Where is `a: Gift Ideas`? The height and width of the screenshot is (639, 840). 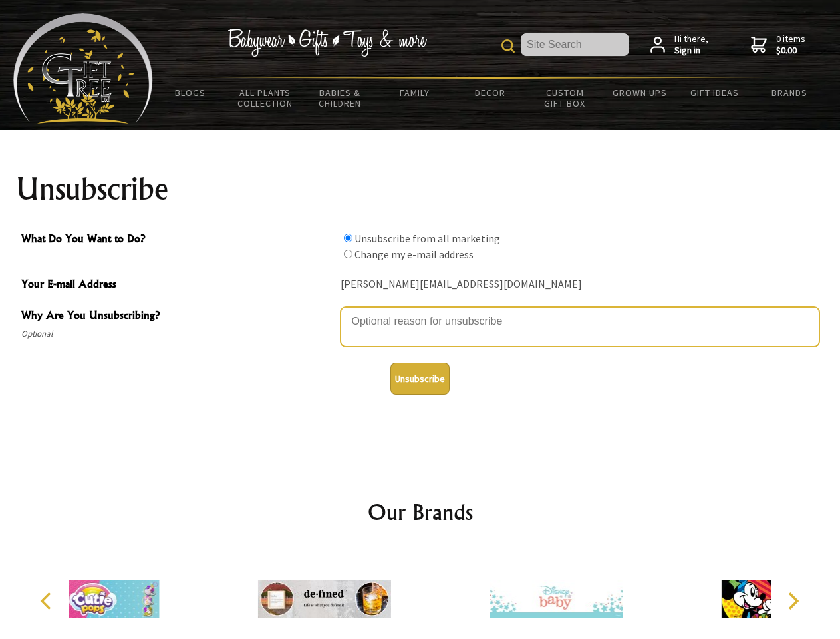
a: Gift Ideas is located at coordinates (715, 93).